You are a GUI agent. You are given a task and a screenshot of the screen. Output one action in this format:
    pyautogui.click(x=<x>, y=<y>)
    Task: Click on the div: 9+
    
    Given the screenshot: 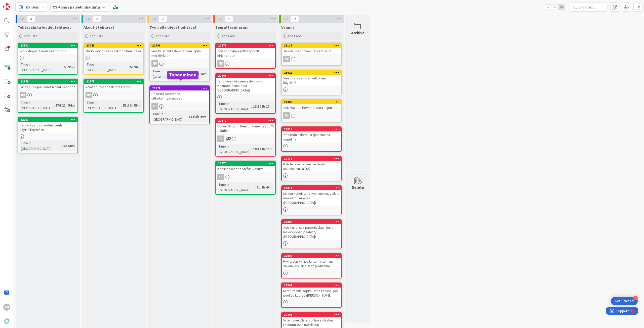 What is the action you would take?
    pyautogui.click(x=27, y=4)
    